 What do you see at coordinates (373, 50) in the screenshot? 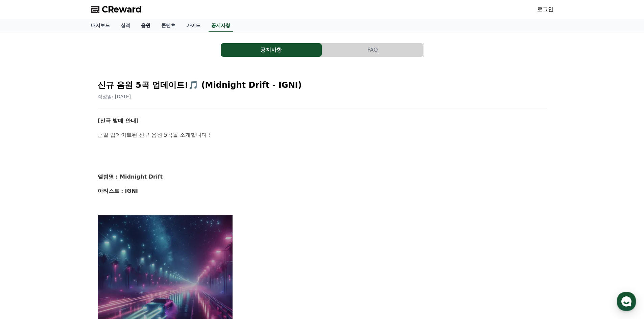
I see `button: FAQ` at bounding box center [373, 50].